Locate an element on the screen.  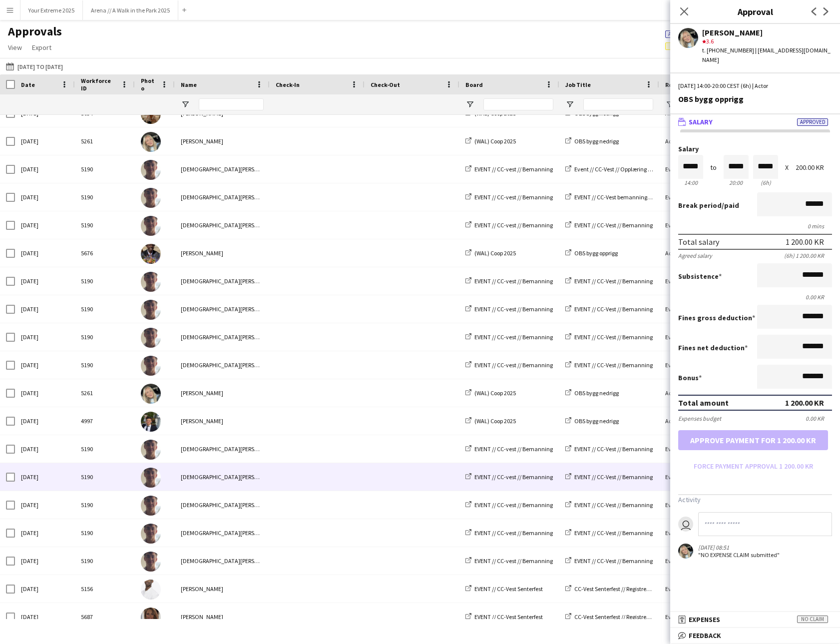
input: Board Filter Input is located at coordinates (518, 104).